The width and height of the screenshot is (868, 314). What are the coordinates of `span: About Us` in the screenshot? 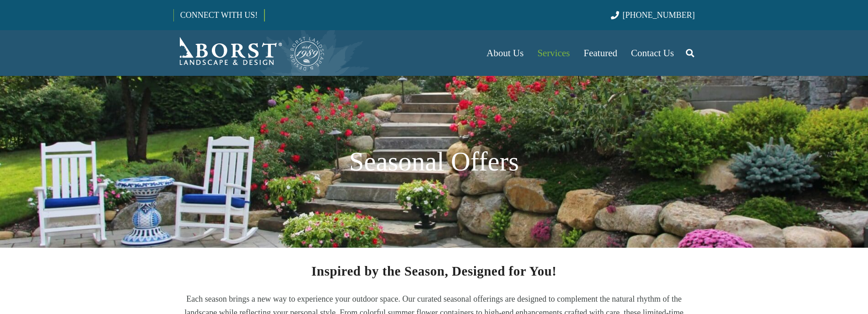 It's located at (505, 53).